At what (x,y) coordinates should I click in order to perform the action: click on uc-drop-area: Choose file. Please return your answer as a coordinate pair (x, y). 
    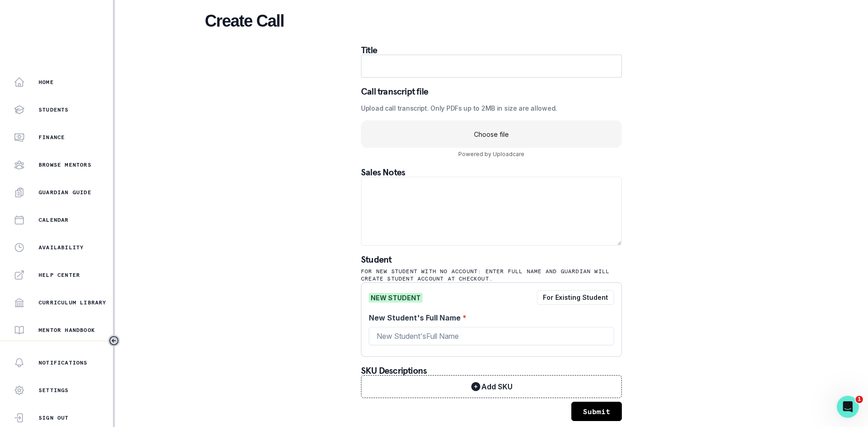
    Looking at the image, I should click on (491, 134).